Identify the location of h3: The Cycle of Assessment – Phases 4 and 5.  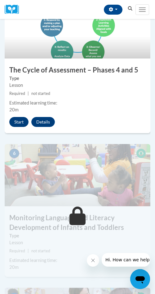
(78, 70).